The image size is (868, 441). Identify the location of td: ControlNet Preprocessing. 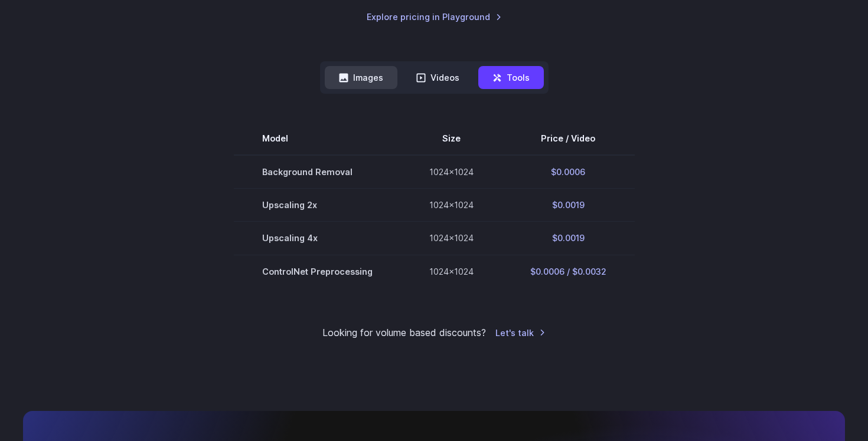
(317, 271).